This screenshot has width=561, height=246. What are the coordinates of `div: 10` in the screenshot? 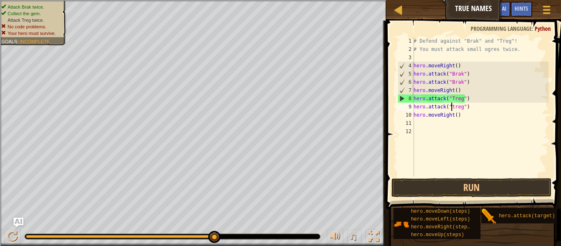 It's located at (406, 115).